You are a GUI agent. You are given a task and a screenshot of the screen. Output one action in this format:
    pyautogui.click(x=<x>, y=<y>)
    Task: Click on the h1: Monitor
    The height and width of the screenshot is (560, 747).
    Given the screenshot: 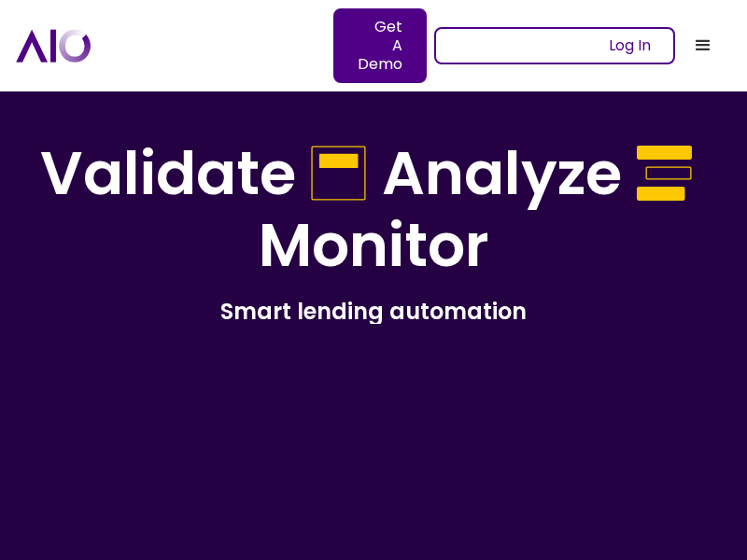 What is the action you would take?
    pyautogui.click(x=374, y=246)
    